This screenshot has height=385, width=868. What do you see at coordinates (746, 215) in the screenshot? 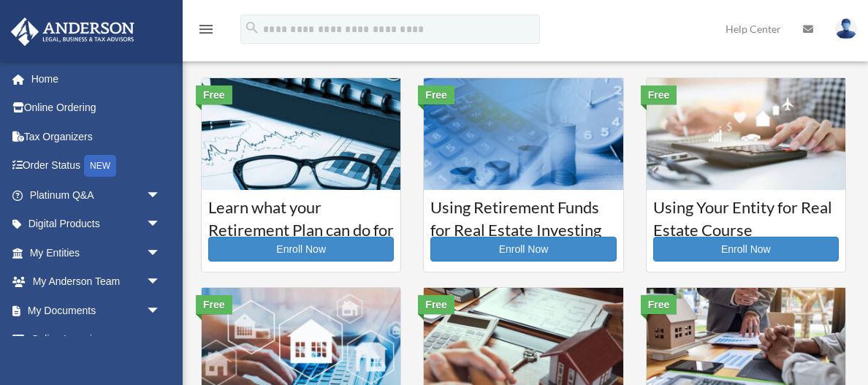
I see `h3: Using Your Entity for Real Estate Course` at bounding box center [746, 215].